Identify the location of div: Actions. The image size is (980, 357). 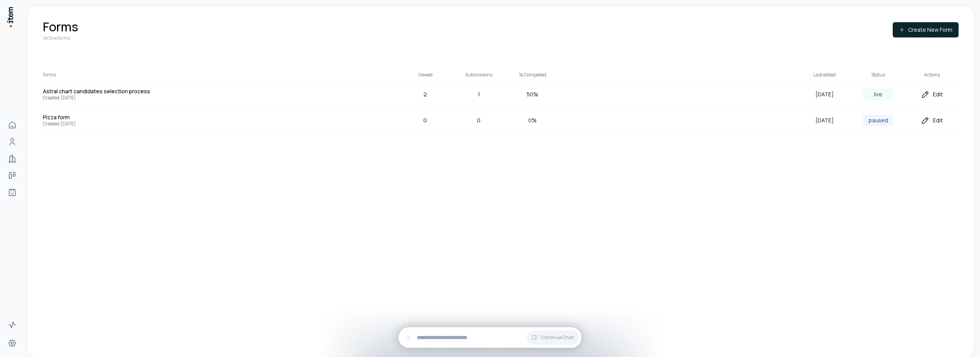
(932, 75).